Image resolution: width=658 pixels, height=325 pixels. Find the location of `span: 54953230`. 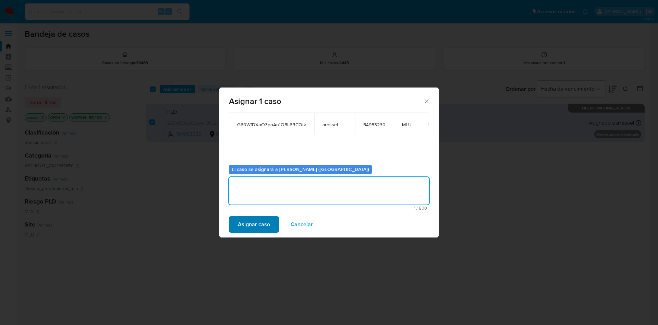

span: 54953230 is located at coordinates (374, 124).